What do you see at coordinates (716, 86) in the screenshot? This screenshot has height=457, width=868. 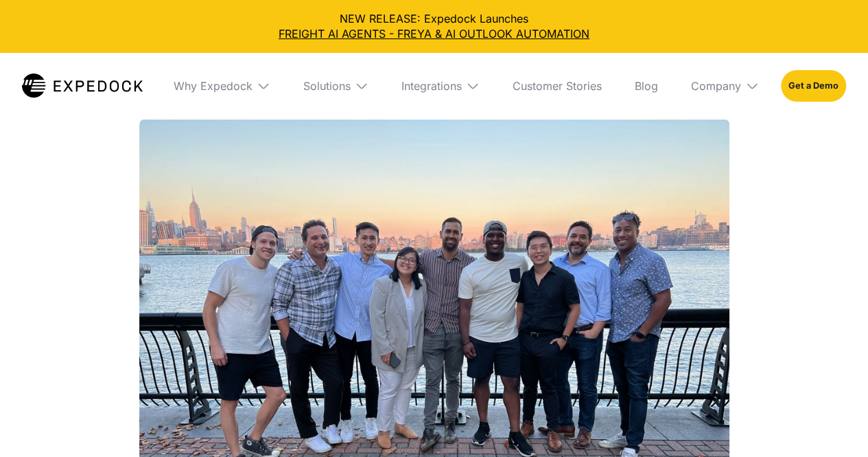 I see `div: Company` at bounding box center [716, 86].